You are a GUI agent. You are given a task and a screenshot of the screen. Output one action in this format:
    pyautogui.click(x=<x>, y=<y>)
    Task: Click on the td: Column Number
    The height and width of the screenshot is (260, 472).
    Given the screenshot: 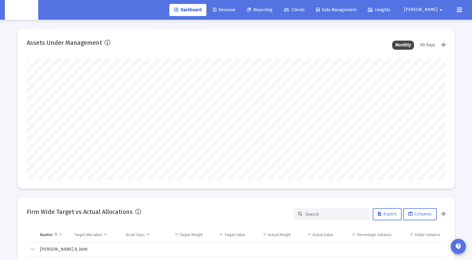 What is the action you would take?
    pyautogui.click(x=53, y=235)
    